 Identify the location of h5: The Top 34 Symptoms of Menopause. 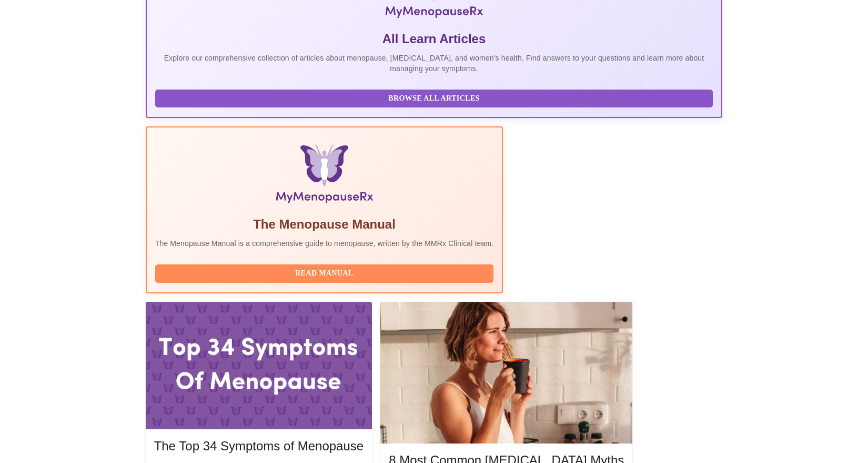
(259, 446).